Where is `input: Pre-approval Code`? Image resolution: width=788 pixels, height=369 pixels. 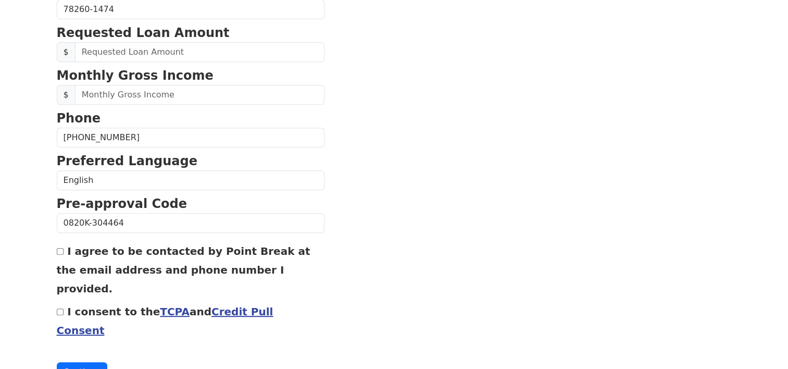
input: Pre-approval Code is located at coordinates (191, 223).